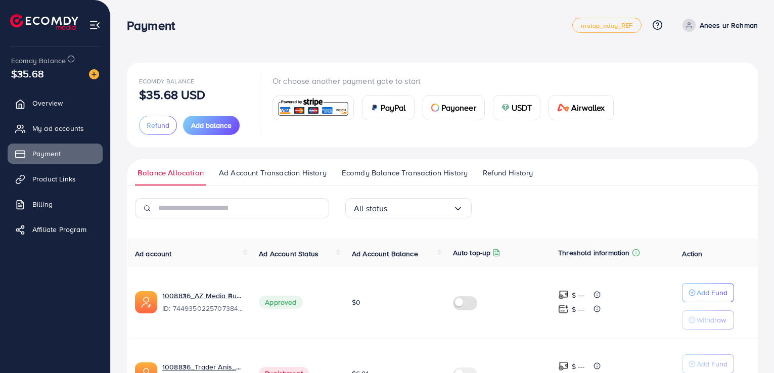 This screenshot has height=373, width=774. What do you see at coordinates (27, 73) in the screenshot?
I see `span: $35.68` at bounding box center [27, 73].